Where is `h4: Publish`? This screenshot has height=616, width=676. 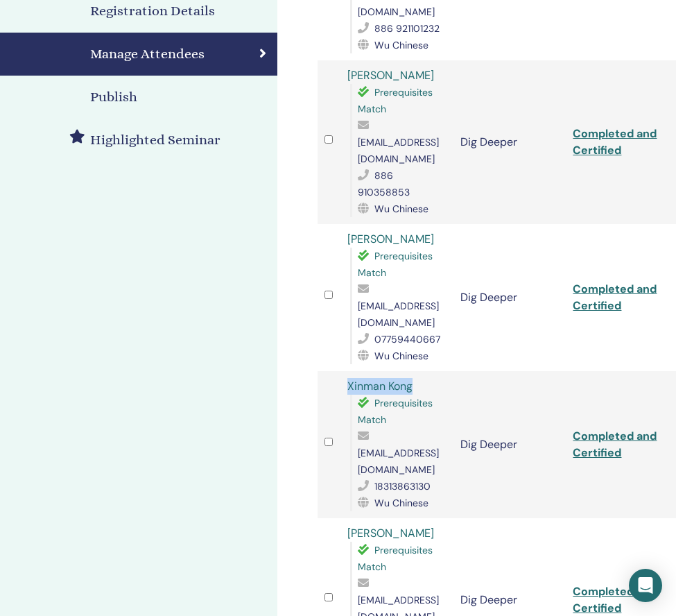
h4: Publish is located at coordinates (114, 97).